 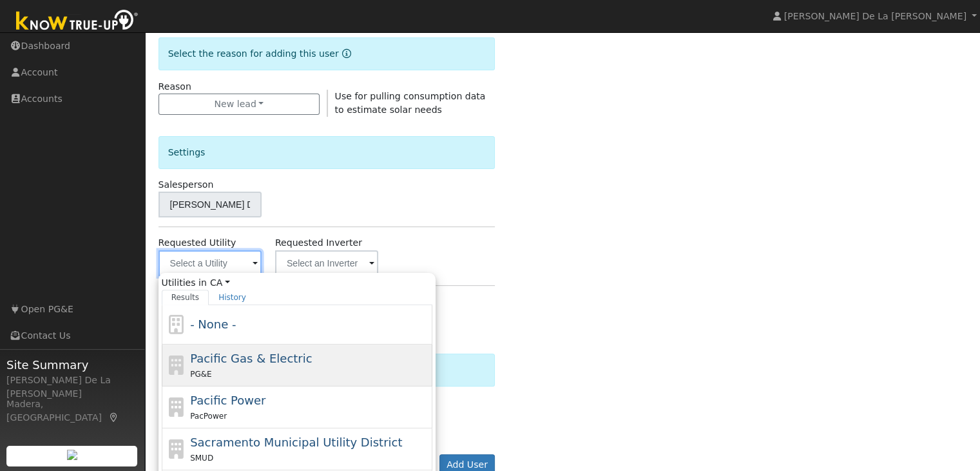 What do you see at coordinates (239, 104) in the screenshot?
I see `button: New lead` at bounding box center [239, 104].